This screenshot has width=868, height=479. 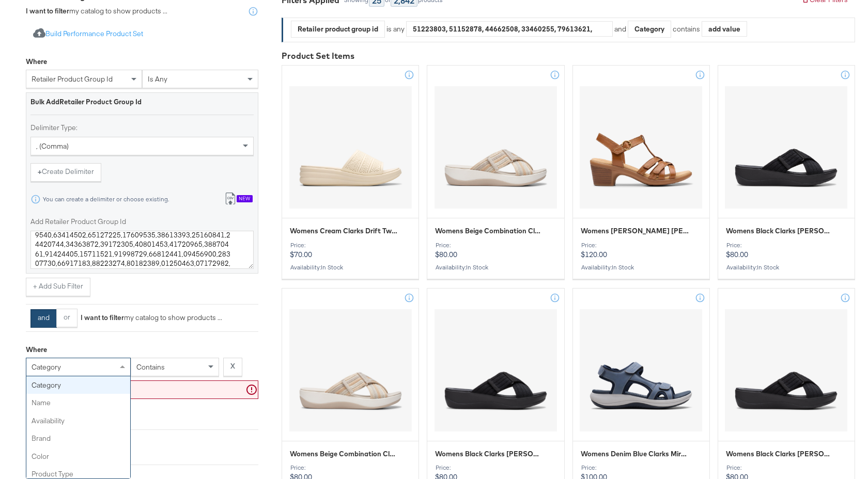 I want to click on div: Retailer product group id, so click(x=338, y=29).